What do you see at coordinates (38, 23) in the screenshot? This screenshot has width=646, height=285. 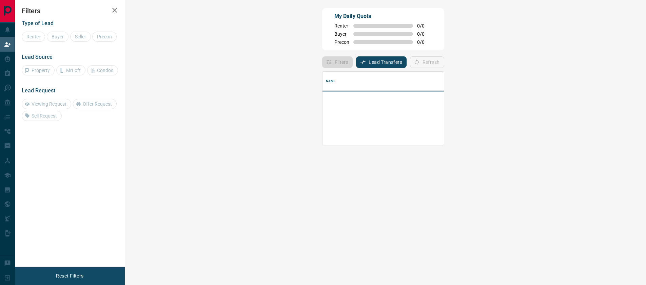 I see `span: Type of Lead` at bounding box center [38, 23].